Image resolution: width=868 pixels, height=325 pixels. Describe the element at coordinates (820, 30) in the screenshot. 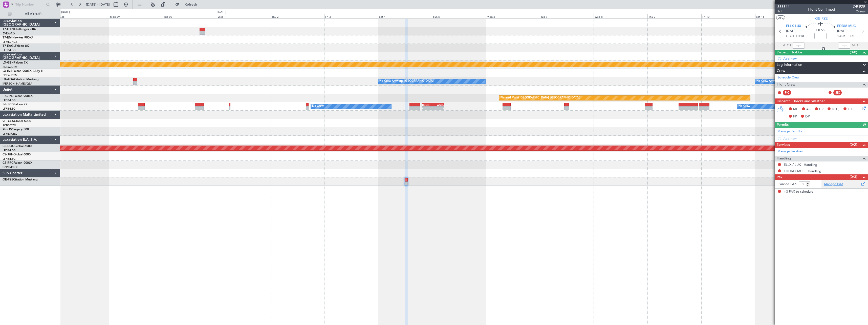

I see `span: 00:55` at that location.